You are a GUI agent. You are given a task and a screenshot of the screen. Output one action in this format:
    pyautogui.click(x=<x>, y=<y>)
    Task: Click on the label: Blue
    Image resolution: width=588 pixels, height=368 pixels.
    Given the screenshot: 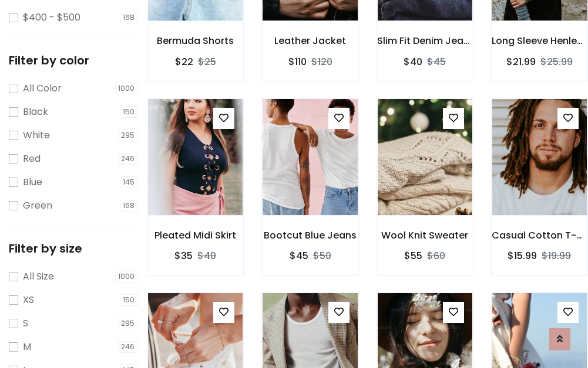 What is the action you would take?
    pyautogui.click(x=32, y=182)
    